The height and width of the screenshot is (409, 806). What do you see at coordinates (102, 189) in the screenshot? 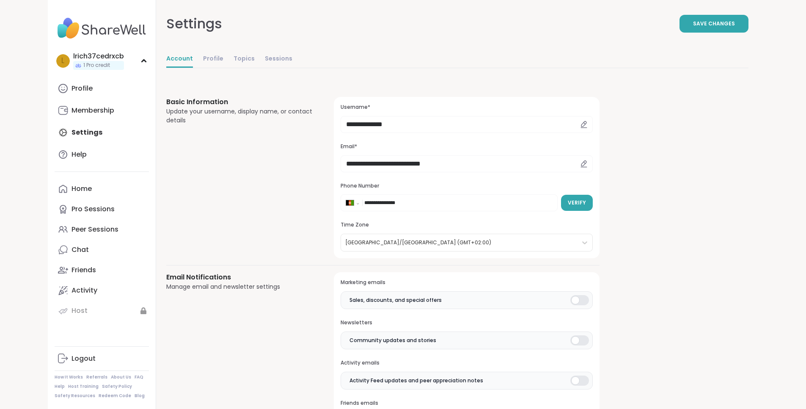
I see `a: Home` at bounding box center [102, 189].